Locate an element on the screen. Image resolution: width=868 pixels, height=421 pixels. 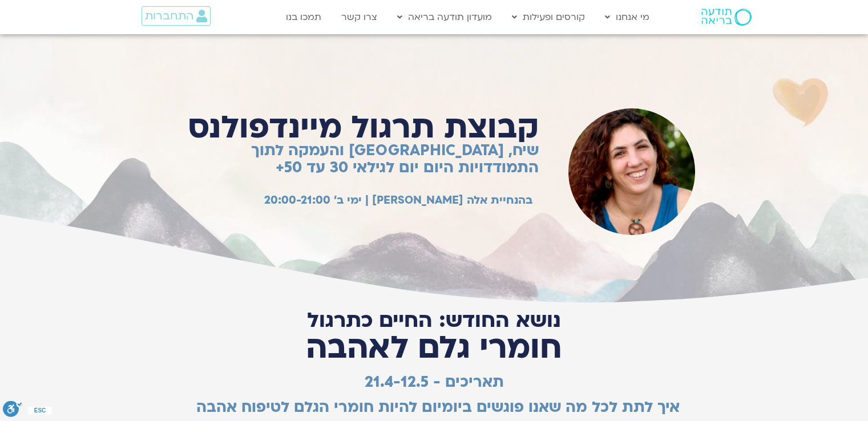
a: תמכו בנו is located at coordinates (304, 17).